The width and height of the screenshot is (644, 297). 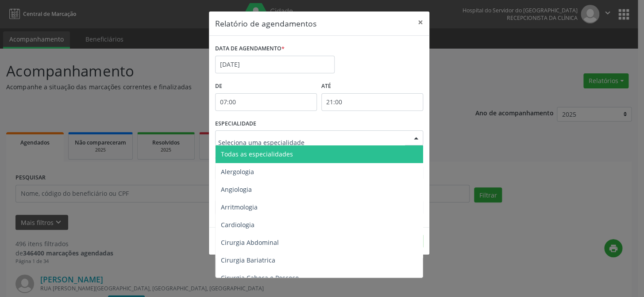 I want to click on label: DATA DE AGENDAMENTO, so click(x=250, y=49).